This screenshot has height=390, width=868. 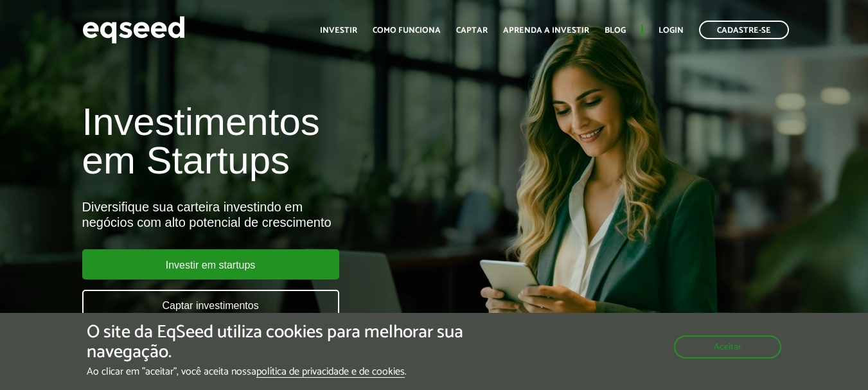 What do you see at coordinates (210, 264) in the screenshot?
I see `a: Investir em startups` at bounding box center [210, 264].